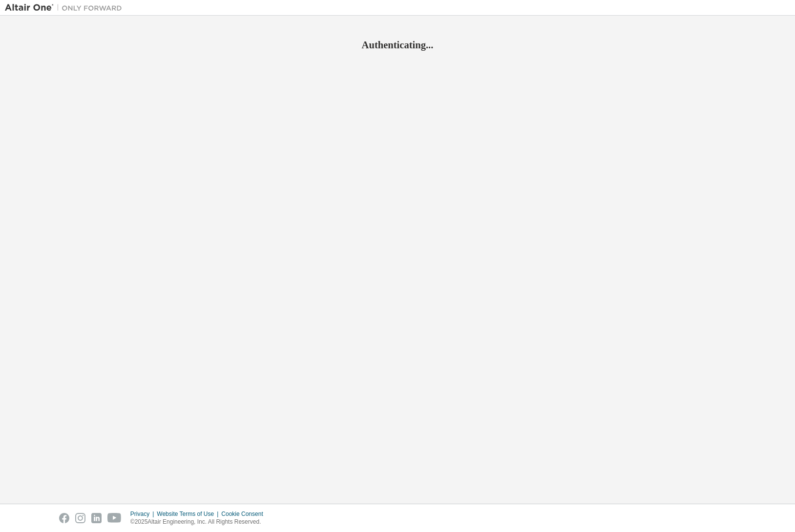 The height and width of the screenshot is (532, 795). What do you see at coordinates (244, 514) in the screenshot?
I see `div: Cookie Consent` at bounding box center [244, 514].